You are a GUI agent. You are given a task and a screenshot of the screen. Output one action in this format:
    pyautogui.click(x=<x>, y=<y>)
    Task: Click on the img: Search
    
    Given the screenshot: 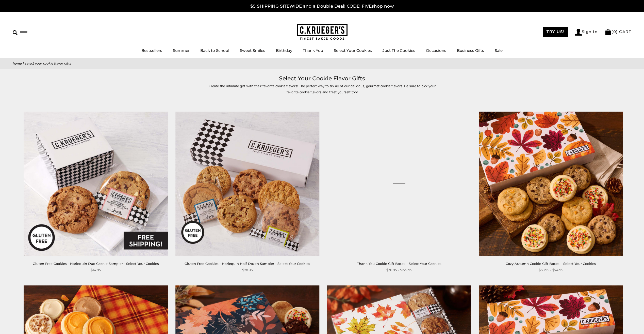 What is the action you would take?
    pyautogui.click(x=15, y=33)
    